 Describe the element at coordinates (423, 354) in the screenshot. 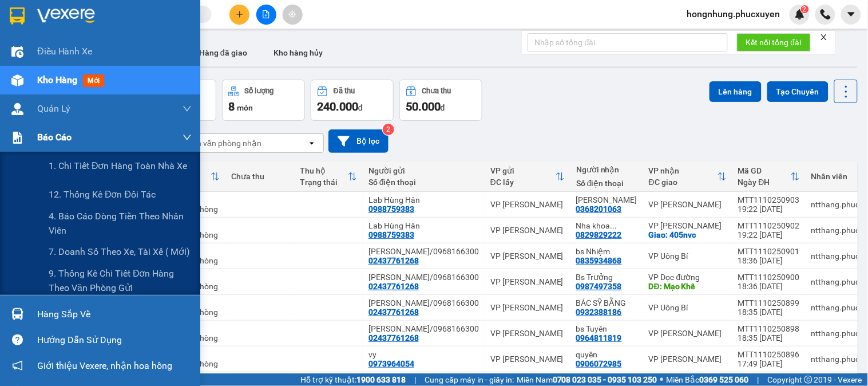

I see `div: vy` at that location.